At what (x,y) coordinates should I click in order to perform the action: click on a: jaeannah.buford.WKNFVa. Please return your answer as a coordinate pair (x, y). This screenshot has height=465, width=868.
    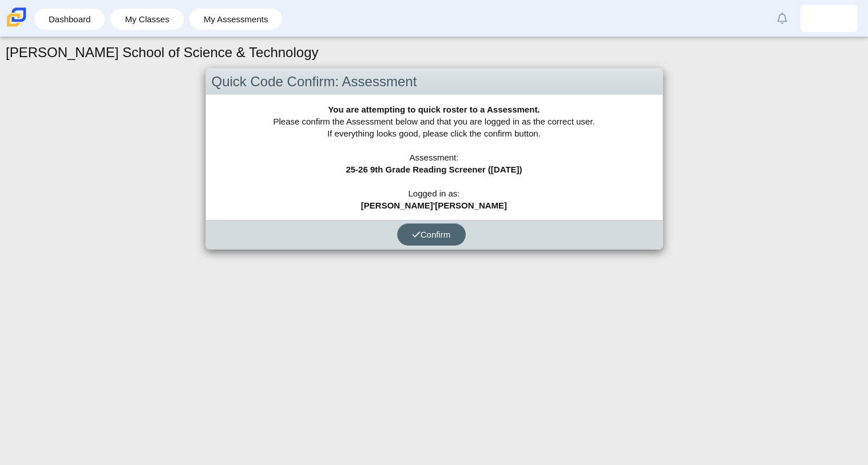
    Looking at the image, I should click on (829, 19).